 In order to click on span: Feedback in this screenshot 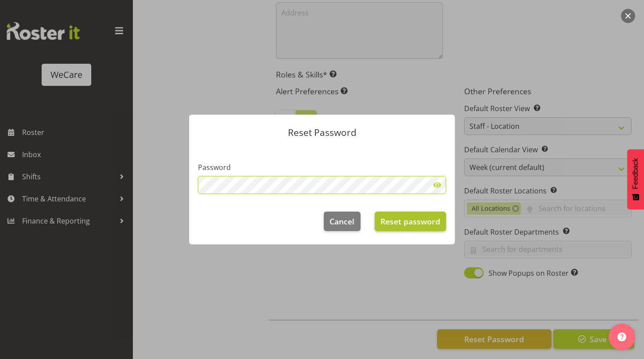, I will do `click(636, 173)`.